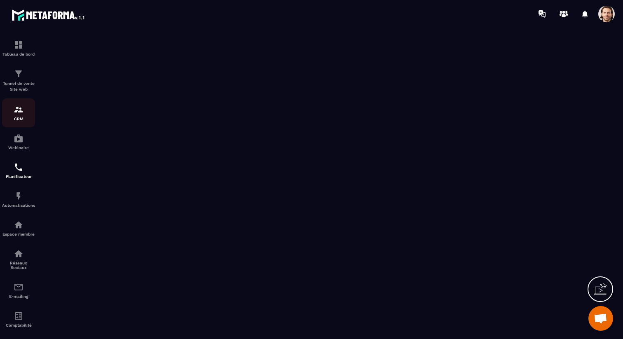 The image size is (623, 339). I want to click on img: logo, so click(49, 15).